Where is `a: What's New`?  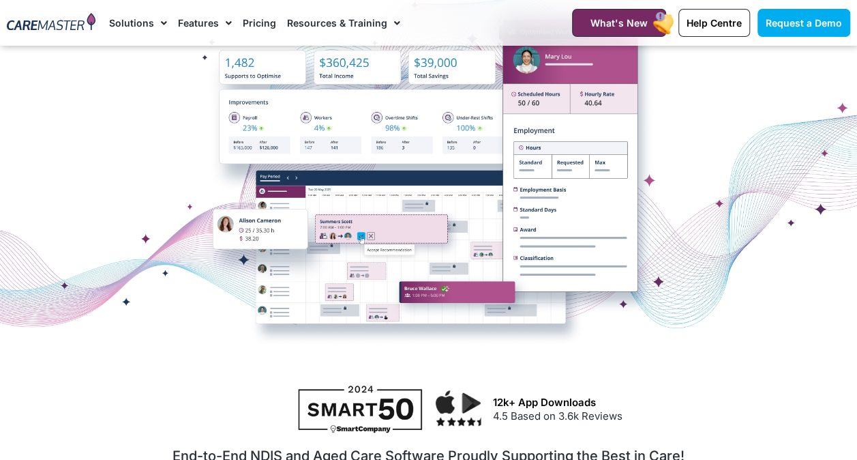
a: What's New is located at coordinates (619, 23).